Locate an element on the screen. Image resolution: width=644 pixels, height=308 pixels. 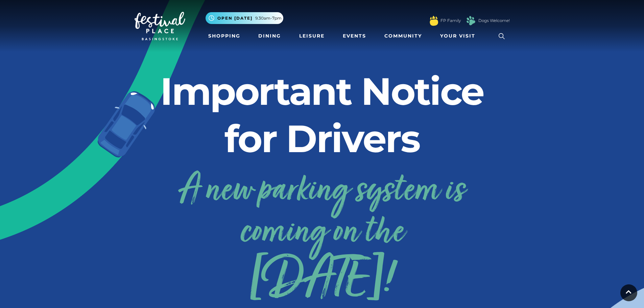
a: Leisure is located at coordinates (312, 36).